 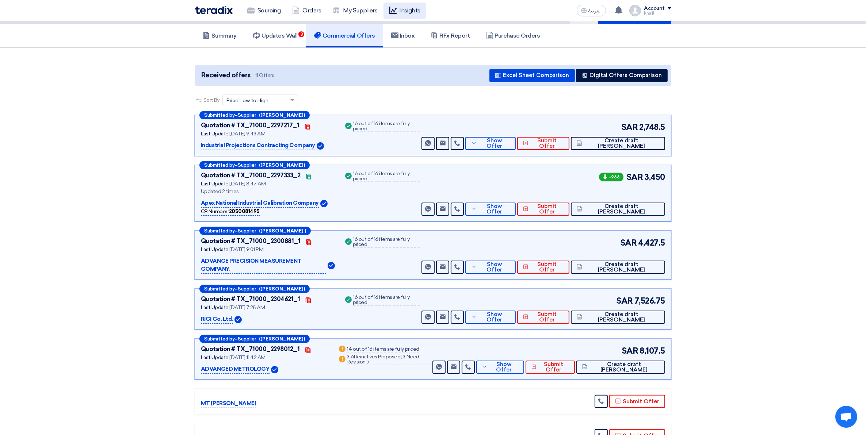 I want to click on span: Sort By, so click(x=211, y=100).